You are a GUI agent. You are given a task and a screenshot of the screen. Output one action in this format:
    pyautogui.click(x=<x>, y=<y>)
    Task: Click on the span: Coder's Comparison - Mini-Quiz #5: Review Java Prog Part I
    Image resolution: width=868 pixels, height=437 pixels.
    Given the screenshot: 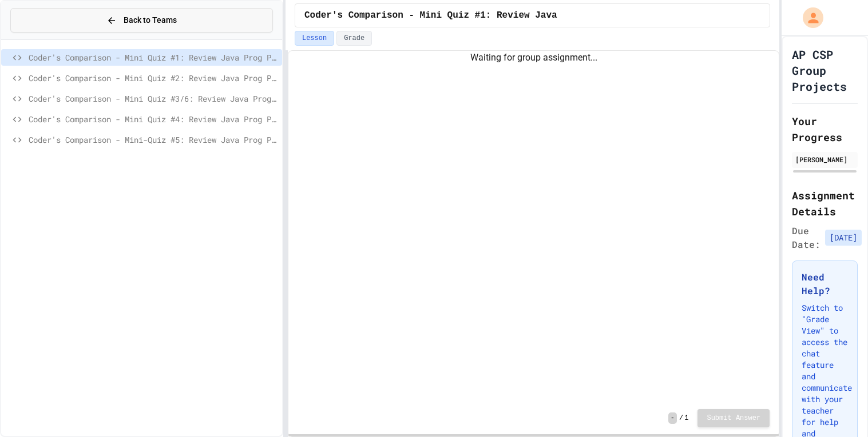 What is the action you would take?
    pyautogui.click(x=153, y=140)
    